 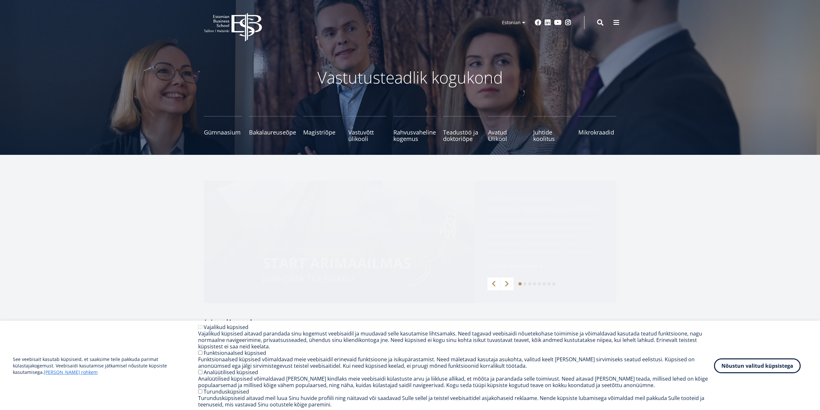 I want to click on h2: Uudised, so click(x=392, y=324).